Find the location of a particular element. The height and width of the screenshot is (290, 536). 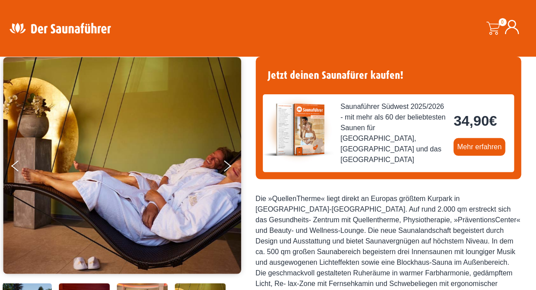

button: Next is located at coordinates (233, 168).